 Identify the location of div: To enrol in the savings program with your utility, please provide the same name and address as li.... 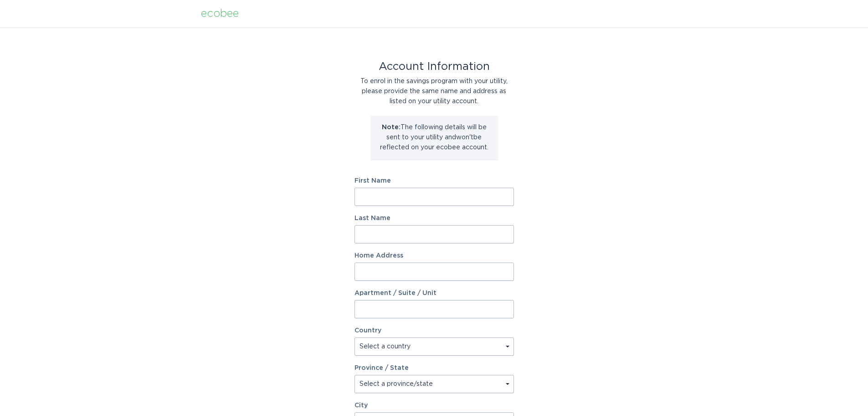
(434, 92).